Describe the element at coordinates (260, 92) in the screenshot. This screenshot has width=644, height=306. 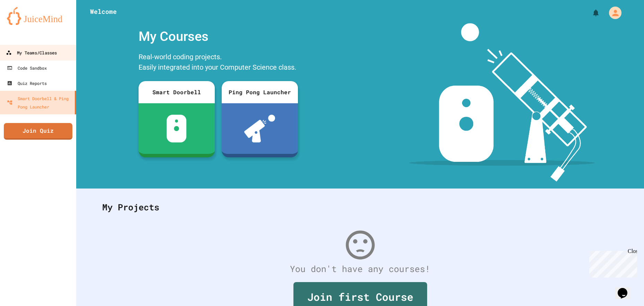
I see `div: Ping Pong Launcher` at that location.